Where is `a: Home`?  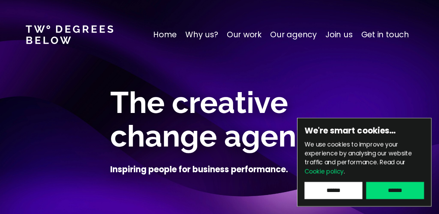
a: Home is located at coordinates (165, 35).